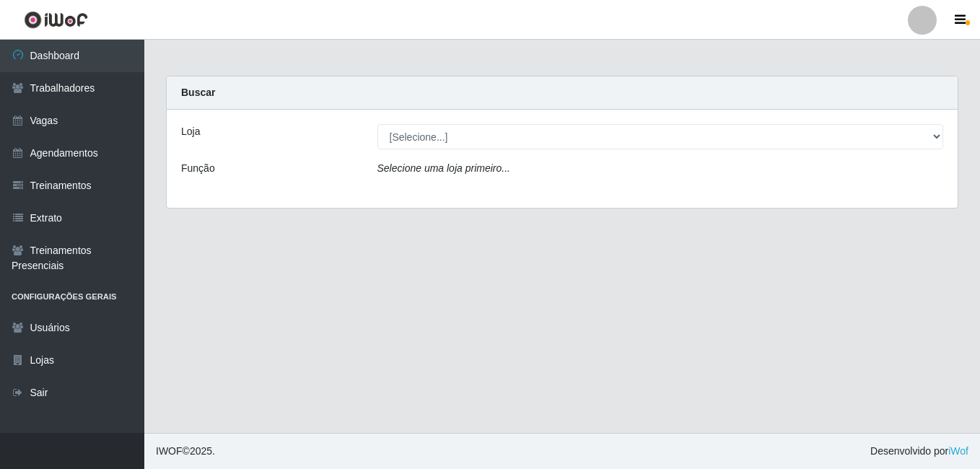 This screenshot has width=980, height=469. What do you see at coordinates (919, 451) in the screenshot?
I see `span: Desenvolvido por` at bounding box center [919, 451].